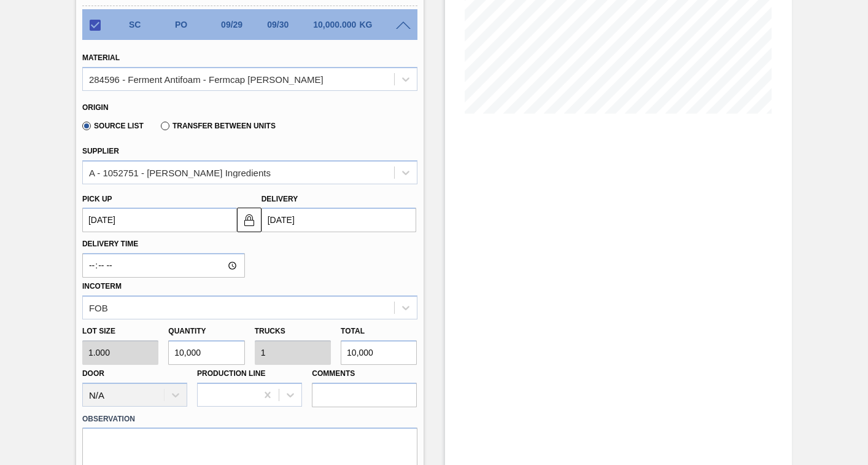 Image resolution: width=868 pixels, height=465 pixels. Describe the element at coordinates (243, 24) in the screenshot. I see `div: 09/29/2025` at that location.